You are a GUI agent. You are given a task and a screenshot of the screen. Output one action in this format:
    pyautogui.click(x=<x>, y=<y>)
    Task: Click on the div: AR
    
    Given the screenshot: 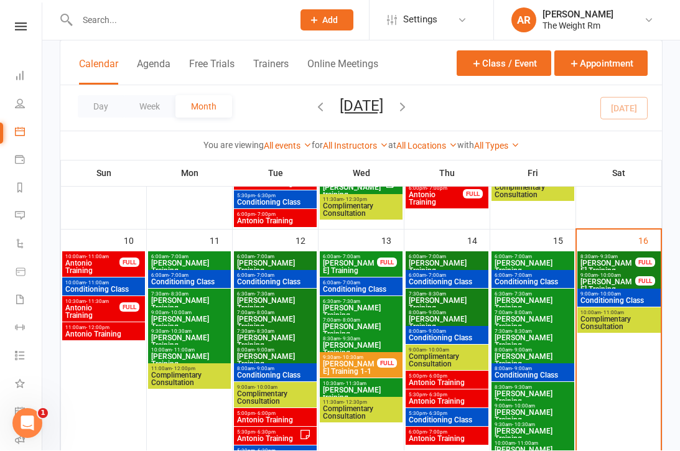 What is the action you would take?
    pyautogui.click(x=524, y=21)
    